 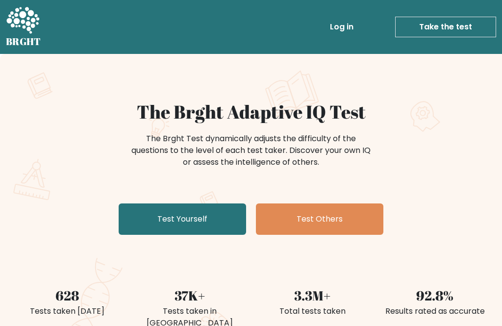 What do you see at coordinates (445, 27) in the screenshot?
I see `a: Take the test` at bounding box center [445, 27].